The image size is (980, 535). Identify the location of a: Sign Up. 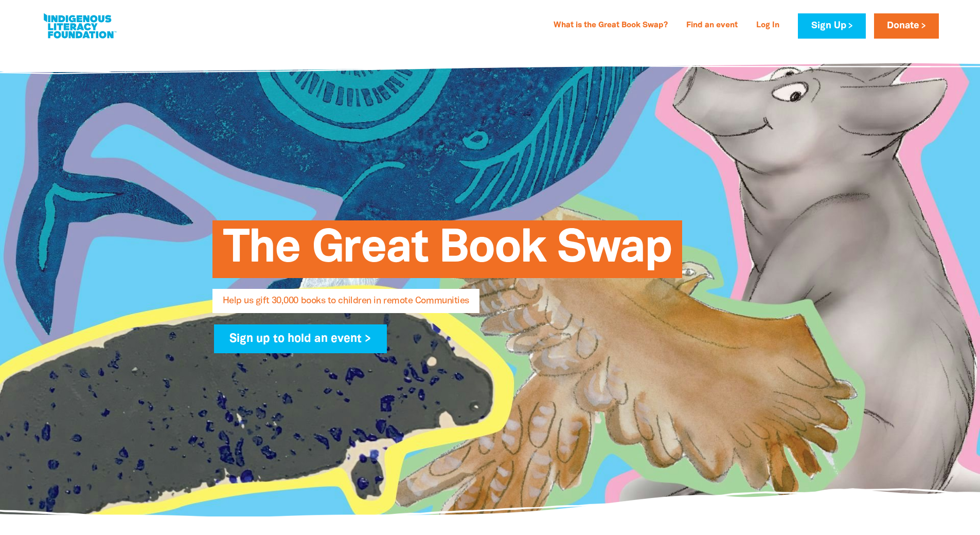
(831, 26).